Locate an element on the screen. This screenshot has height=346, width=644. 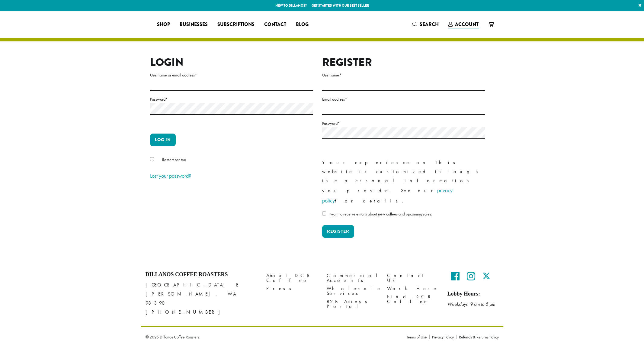
a: Search is located at coordinates (425, 24).